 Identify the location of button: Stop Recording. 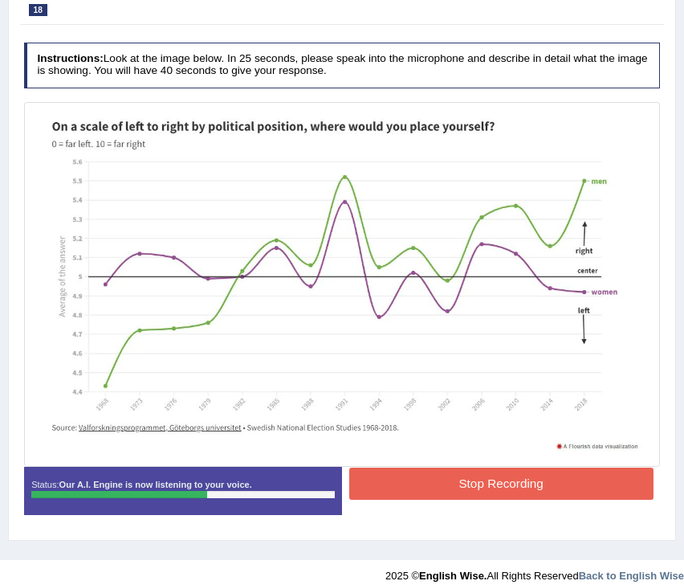
(501, 483).